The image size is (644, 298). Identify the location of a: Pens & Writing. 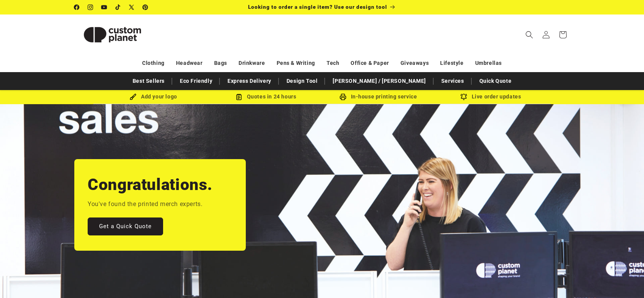
(295, 63).